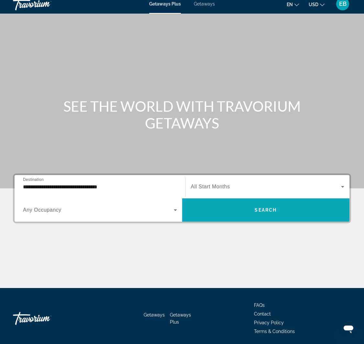  What do you see at coordinates (274, 331) in the screenshot?
I see `span: Terms & Conditions` at bounding box center [274, 331].